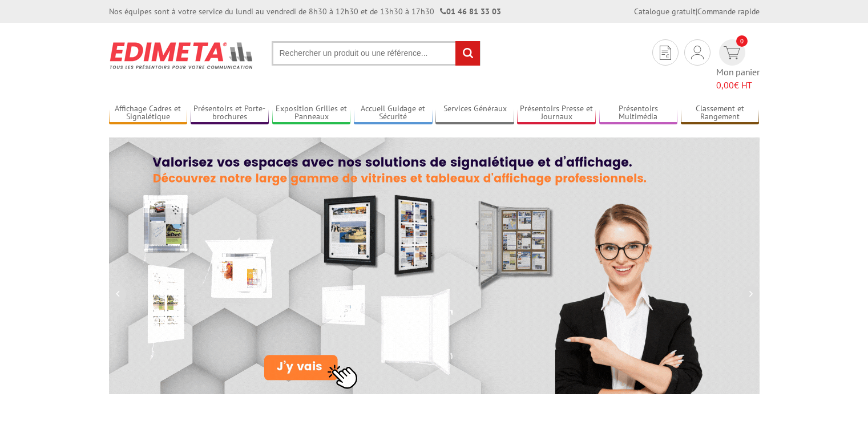 The height and width of the screenshot is (421, 868). Describe the element at coordinates (182, 56) in the screenshot. I see `img: Présentoir, panneau, stand - Edimeta - PLV, affichage, mobilier bureau, entreprise` at that location.